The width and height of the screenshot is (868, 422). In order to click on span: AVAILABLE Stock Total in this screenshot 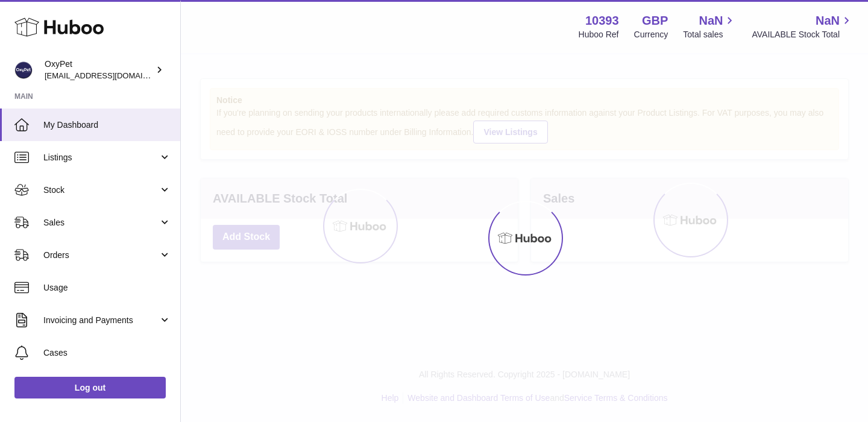, I will do `click(803, 35)`.